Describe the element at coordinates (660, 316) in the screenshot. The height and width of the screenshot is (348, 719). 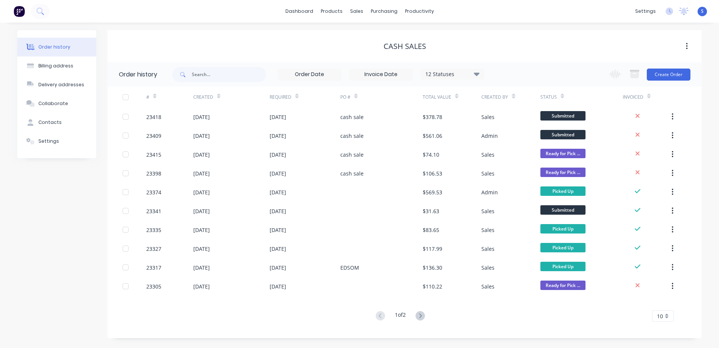
I see `span: 10` at that location.